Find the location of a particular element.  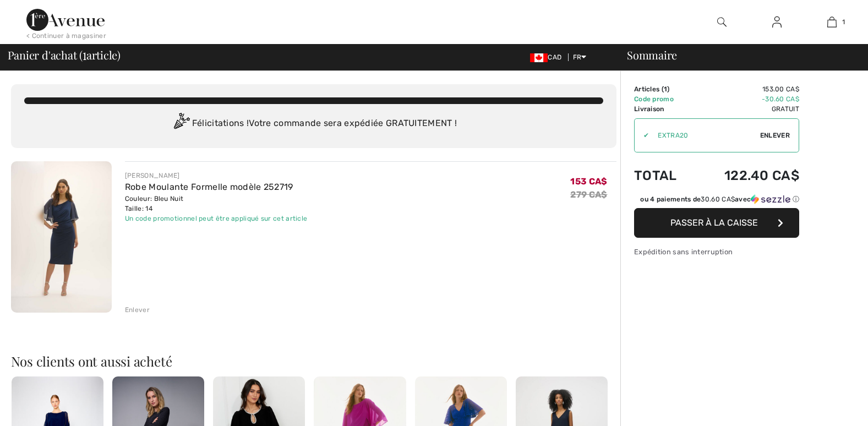

div: Couleur: Bleu Nuit Taille: 14 is located at coordinates (216, 204).